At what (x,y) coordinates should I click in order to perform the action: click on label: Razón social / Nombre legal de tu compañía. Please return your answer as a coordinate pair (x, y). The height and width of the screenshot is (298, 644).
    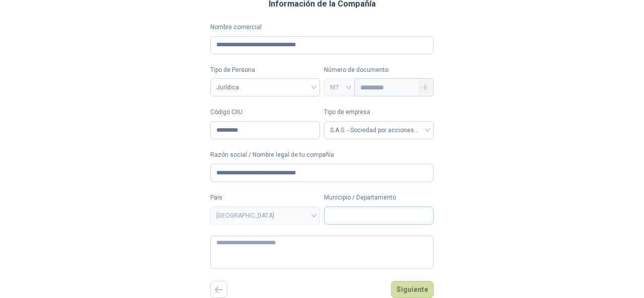
    Looking at the image, I should click on (322, 155).